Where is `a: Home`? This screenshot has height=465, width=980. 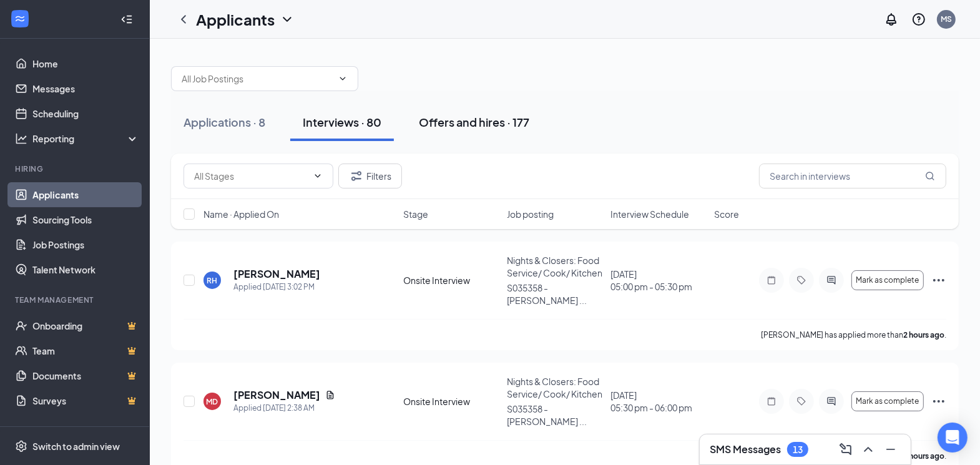 a: Home is located at coordinates (85, 64).